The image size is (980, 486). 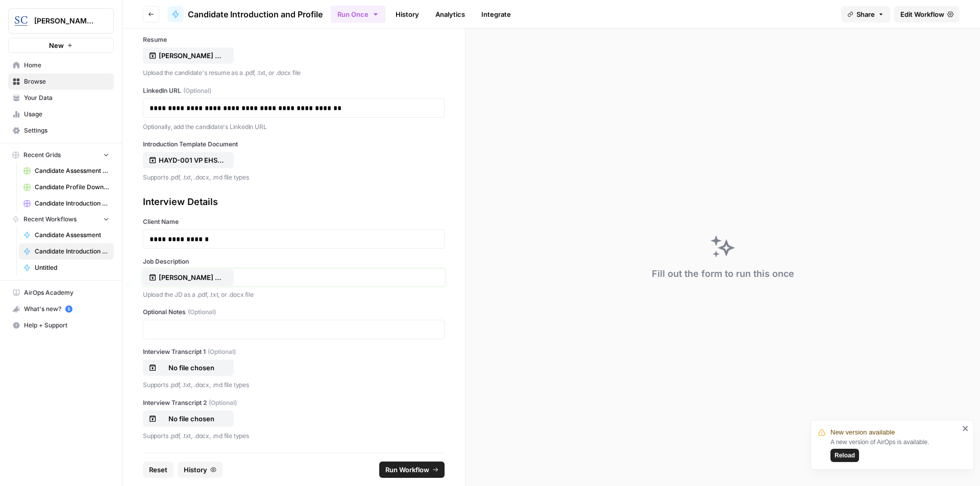 I want to click on span: Candidate Profile Download Sheet, so click(x=72, y=187).